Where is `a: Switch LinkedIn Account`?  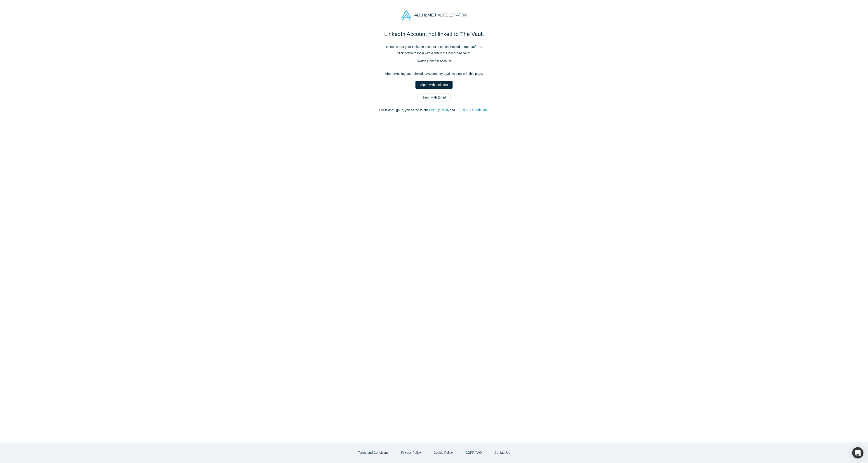 a: Switch LinkedIn Account is located at coordinates (434, 61).